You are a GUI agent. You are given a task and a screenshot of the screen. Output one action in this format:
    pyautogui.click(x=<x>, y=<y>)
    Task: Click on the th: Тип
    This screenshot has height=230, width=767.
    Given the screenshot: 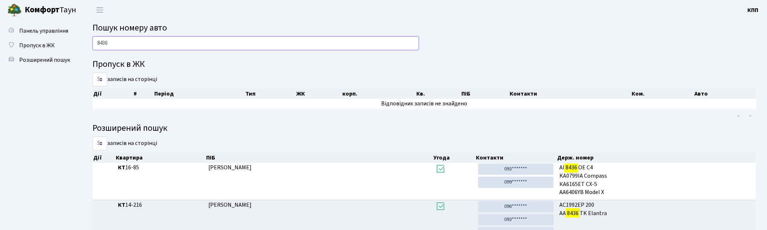 What is the action you would take?
    pyautogui.click(x=270, y=94)
    